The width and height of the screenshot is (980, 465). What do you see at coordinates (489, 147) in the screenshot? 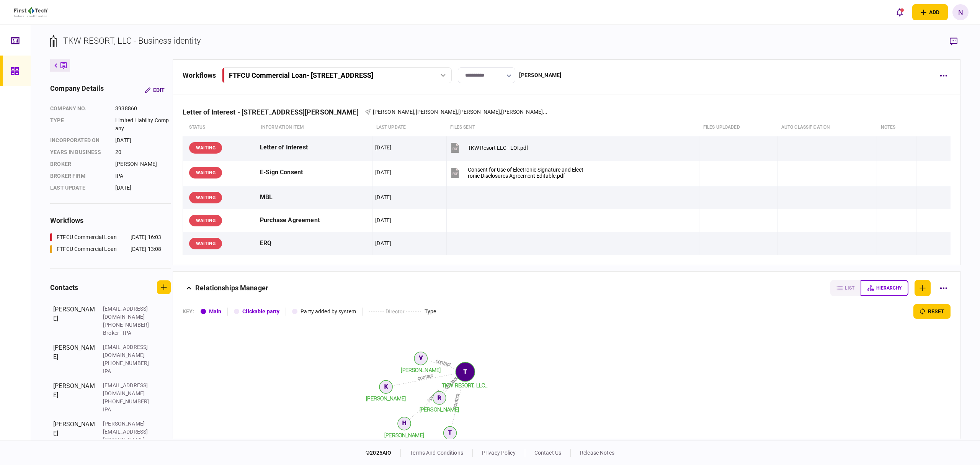
I see `button: TKW Resort LLC - LOI.pdf` at bounding box center [489, 147].